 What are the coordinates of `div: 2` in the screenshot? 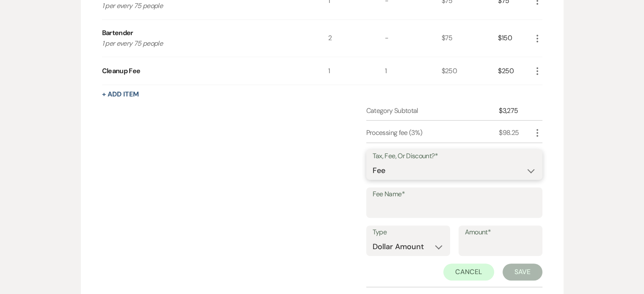 It's located at (357, 39).